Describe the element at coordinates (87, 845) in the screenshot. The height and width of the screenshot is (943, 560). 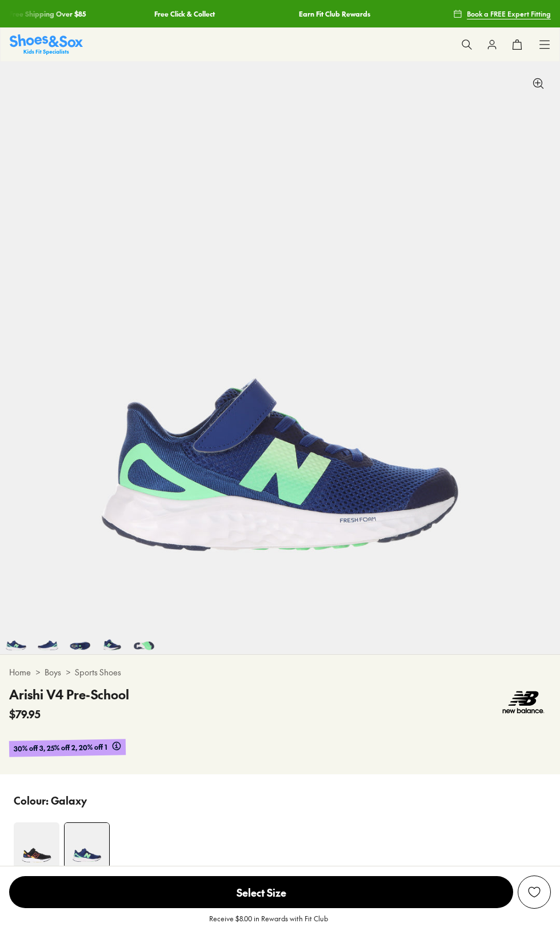
I see `img: 4-551719_1` at that location.